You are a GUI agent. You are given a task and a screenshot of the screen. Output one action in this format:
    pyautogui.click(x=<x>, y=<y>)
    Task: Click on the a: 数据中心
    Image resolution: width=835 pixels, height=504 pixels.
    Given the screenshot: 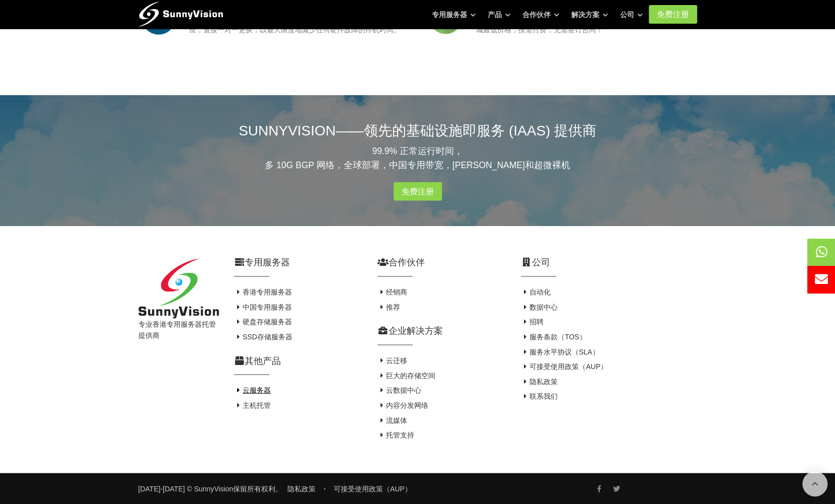 What is the action you would take?
    pyautogui.click(x=539, y=307)
    